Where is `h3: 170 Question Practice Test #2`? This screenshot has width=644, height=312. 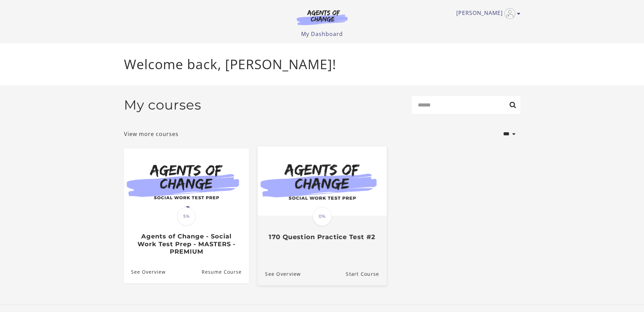 h3: 170 Question Practice Test #2 is located at coordinates (322, 237).